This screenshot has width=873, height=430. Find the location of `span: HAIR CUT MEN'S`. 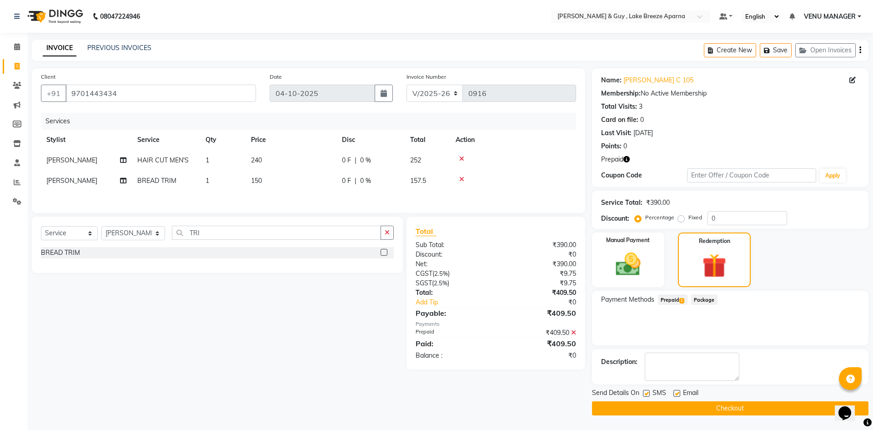

span: HAIR CUT MEN'S is located at coordinates (163, 160).